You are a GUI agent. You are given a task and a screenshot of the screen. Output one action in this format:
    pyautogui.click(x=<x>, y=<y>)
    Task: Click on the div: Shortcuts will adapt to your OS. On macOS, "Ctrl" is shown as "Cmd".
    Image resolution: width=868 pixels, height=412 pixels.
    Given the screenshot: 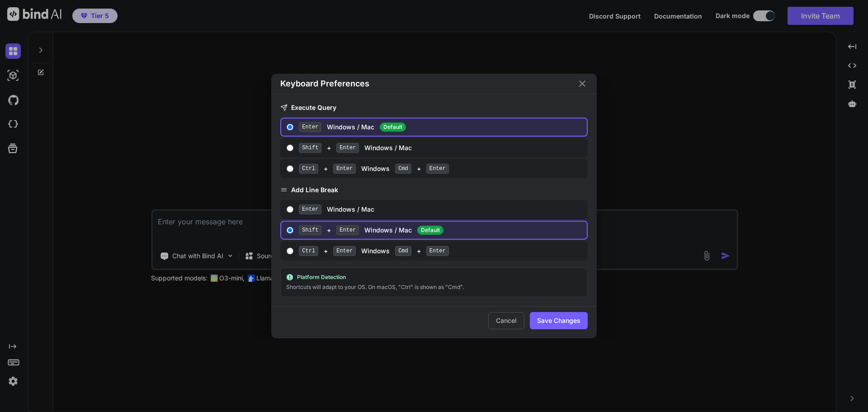 What is the action you would take?
    pyautogui.click(x=434, y=288)
    